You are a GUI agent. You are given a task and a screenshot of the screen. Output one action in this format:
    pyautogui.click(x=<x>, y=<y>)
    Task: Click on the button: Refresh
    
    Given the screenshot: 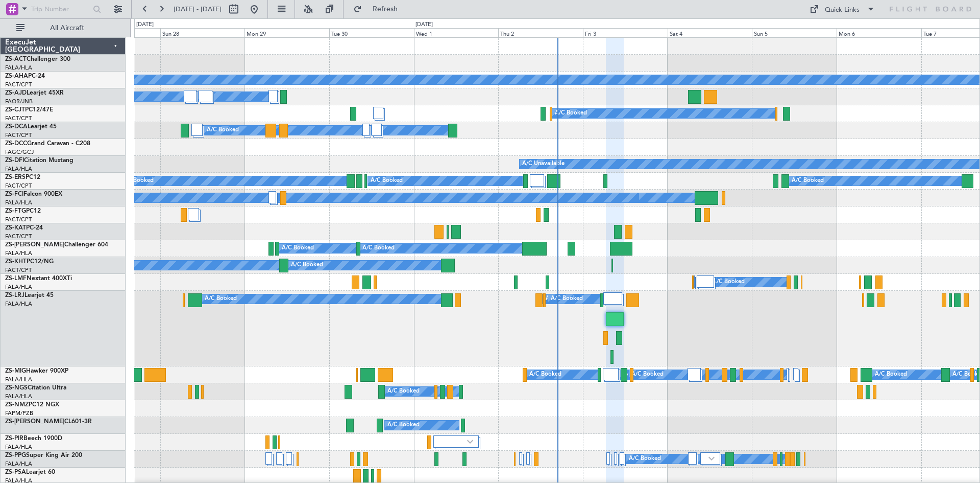 What is the action you would take?
    pyautogui.click(x=380, y=9)
    